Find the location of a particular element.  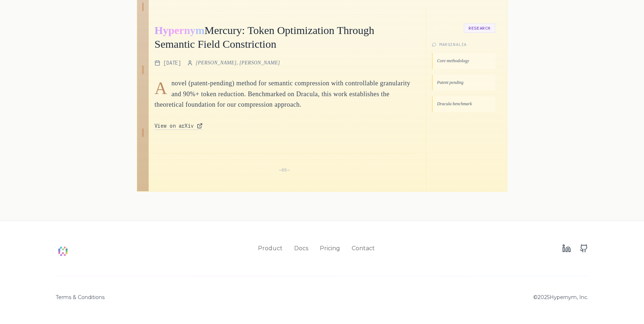

a: Contact is located at coordinates (363, 248).